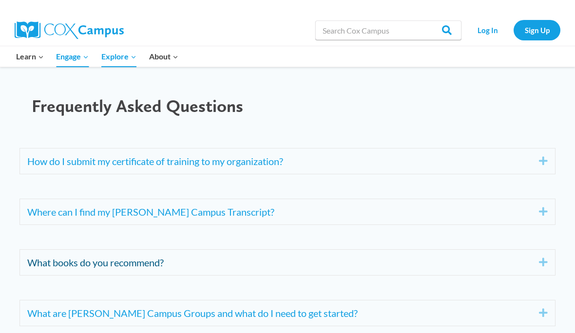 Image resolution: width=575 pixels, height=333 pixels. Describe the element at coordinates (164, 56) in the screenshot. I see `button: Child menu of About` at that location.